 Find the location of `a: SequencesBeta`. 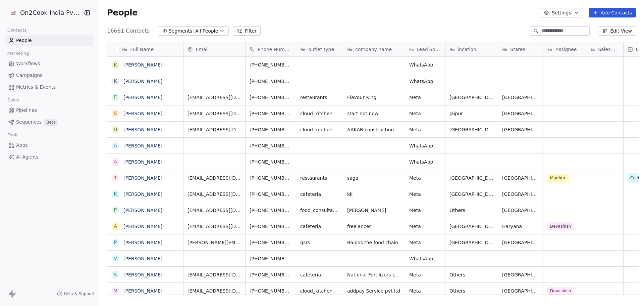

a: SequencesBeta is located at coordinates (49, 122).